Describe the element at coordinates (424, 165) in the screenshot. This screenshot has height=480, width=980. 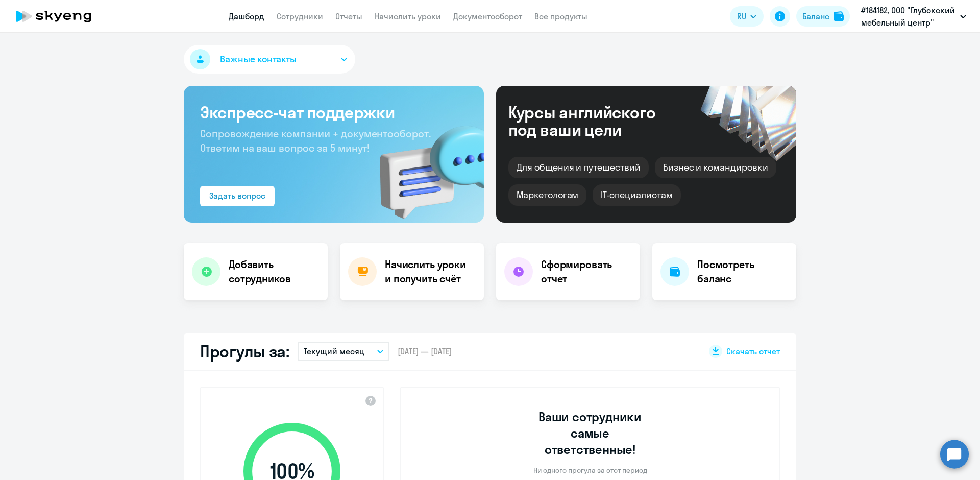
I see `img: bg-img` at that location.